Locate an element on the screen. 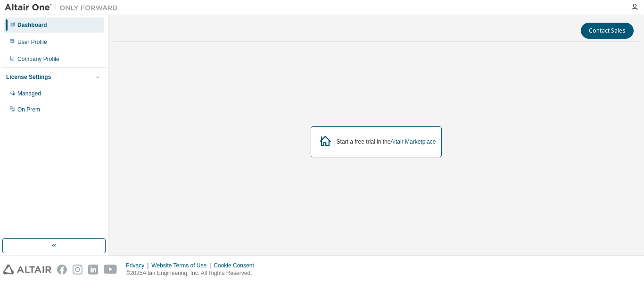  img: linkedin.svg is located at coordinates (93, 269).